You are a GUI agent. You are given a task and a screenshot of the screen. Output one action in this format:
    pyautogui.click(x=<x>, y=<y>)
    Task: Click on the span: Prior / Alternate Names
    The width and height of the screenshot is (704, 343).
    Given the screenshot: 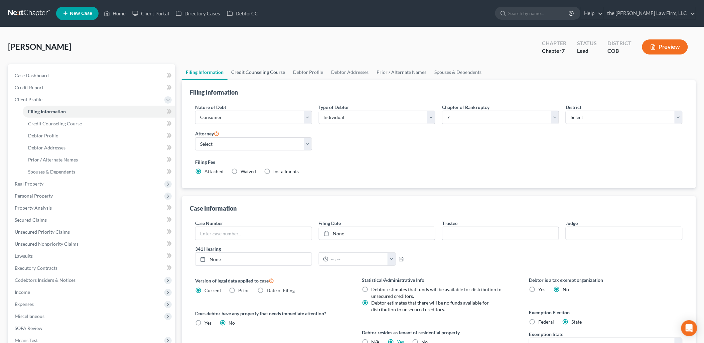 What is the action you would take?
    pyautogui.click(x=53, y=159)
    